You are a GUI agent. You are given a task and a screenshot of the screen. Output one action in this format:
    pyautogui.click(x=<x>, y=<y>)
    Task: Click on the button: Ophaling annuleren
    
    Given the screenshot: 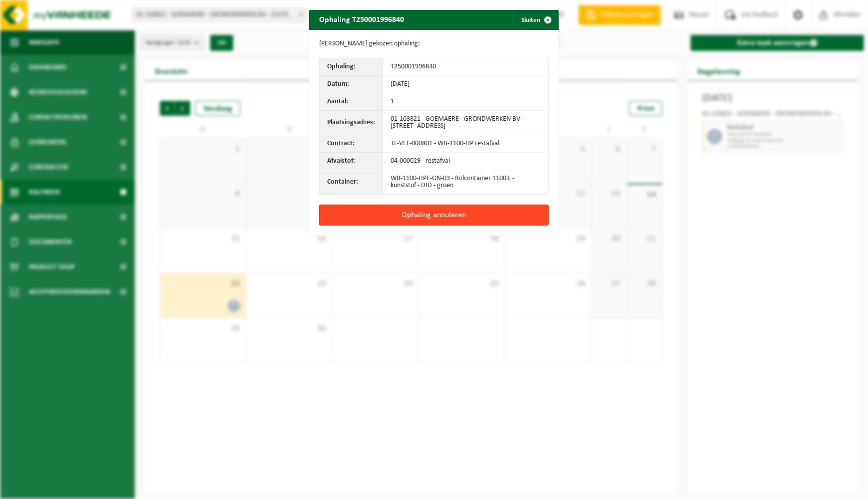 What is the action you would take?
    pyautogui.click(x=434, y=215)
    